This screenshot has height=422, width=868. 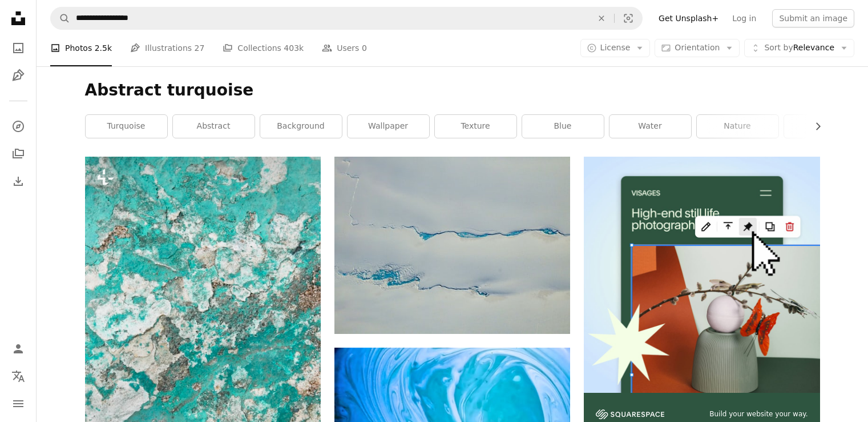 What do you see at coordinates (825, 126) in the screenshot?
I see `a: paint` at bounding box center [825, 126].